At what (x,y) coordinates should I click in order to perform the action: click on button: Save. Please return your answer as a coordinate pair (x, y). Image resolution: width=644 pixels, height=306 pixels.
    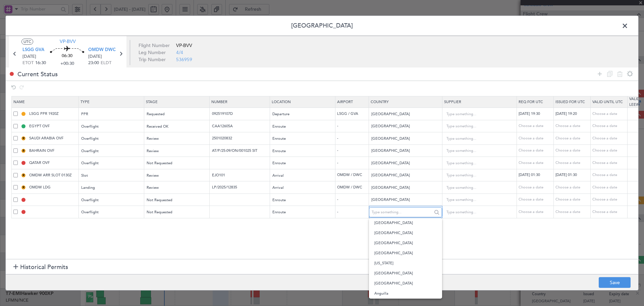
    Looking at the image, I should click on (614, 282).